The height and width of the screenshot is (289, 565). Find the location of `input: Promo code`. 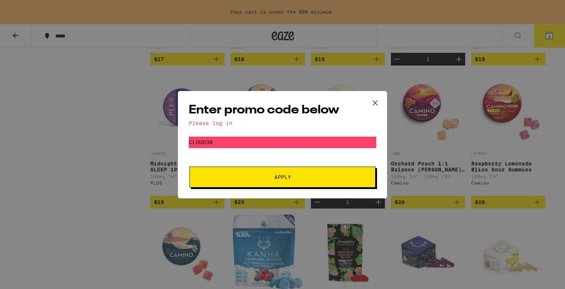

input: Promo code is located at coordinates (283, 142).